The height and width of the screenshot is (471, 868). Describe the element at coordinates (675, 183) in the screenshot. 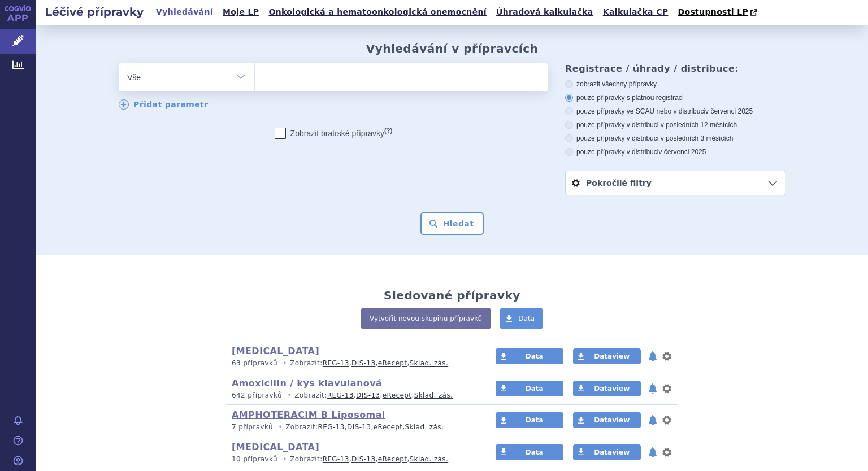

I see `a: Pokročilé filtry` at that location.